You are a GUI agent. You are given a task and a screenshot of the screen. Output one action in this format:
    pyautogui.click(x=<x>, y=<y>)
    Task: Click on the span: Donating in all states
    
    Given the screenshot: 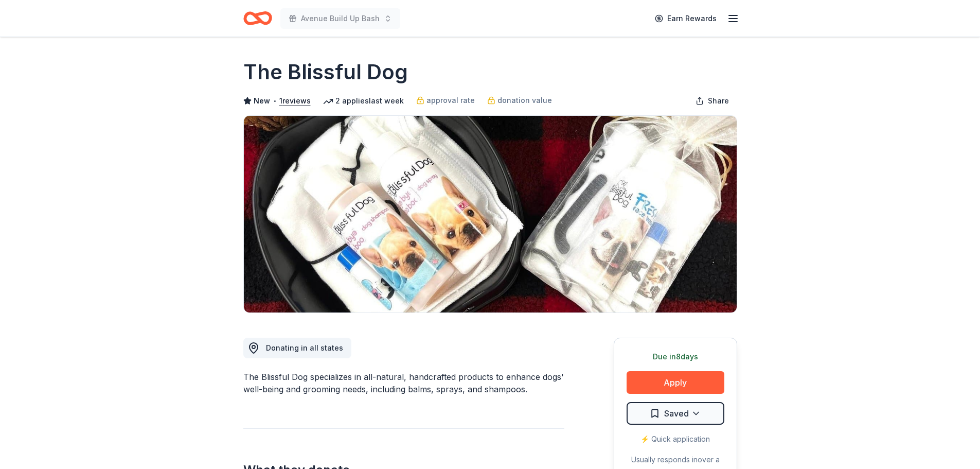 What is the action you would take?
    pyautogui.click(x=305, y=348)
    